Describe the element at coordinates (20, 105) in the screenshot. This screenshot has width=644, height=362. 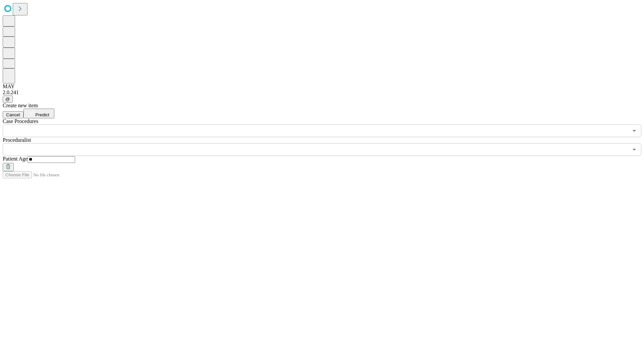
I see `span: Create new item` at that location.